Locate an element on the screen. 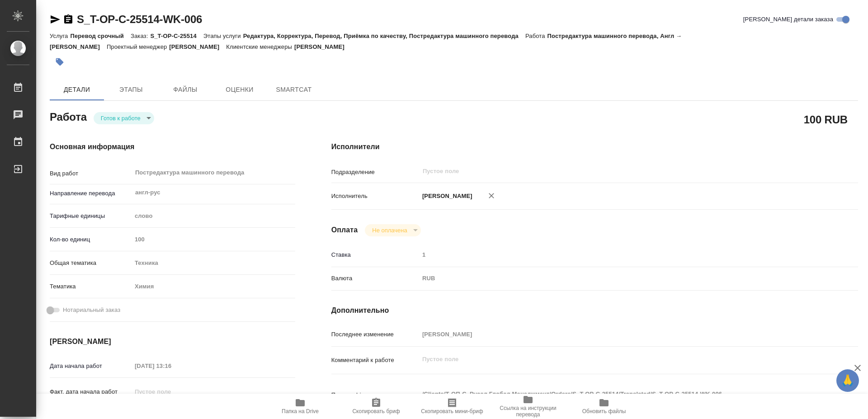 The height and width of the screenshot is (419, 868). span: Папка на Drive is located at coordinates (300, 411).